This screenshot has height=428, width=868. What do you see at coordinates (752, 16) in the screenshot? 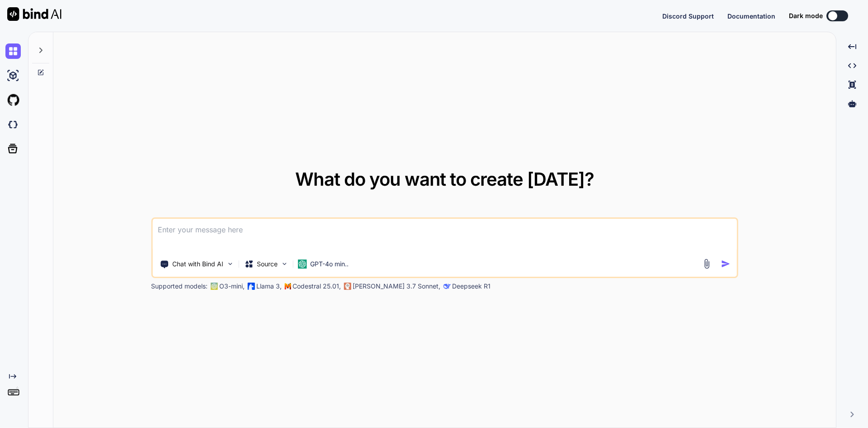
I see `button: Documentation` at bounding box center [752, 16].